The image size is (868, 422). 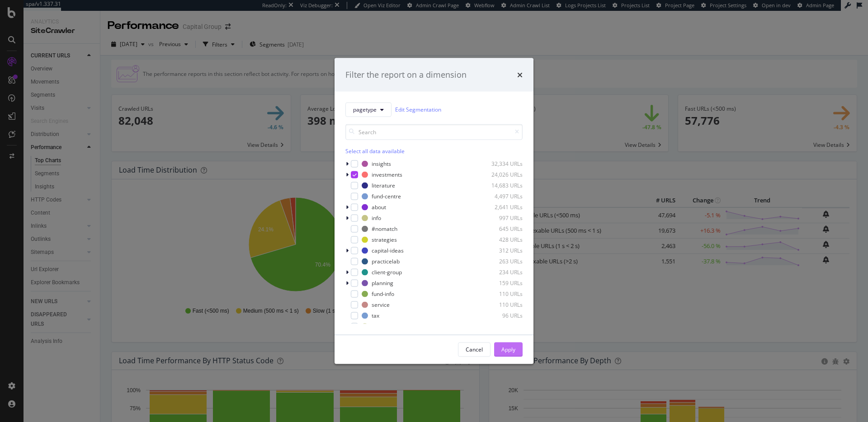 What do you see at coordinates (384, 228) in the screenshot?
I see `div: #nomatch` at bounding box center [384, 228].